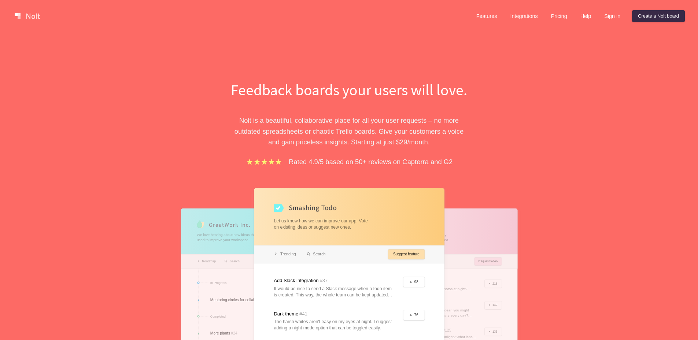 The height and width of the screenshot is (340, 698). What do you see at coordinates (264, 162) in the screenshot?
I see `img: stars.b067e34983.png` at bounding box center [264, 162].